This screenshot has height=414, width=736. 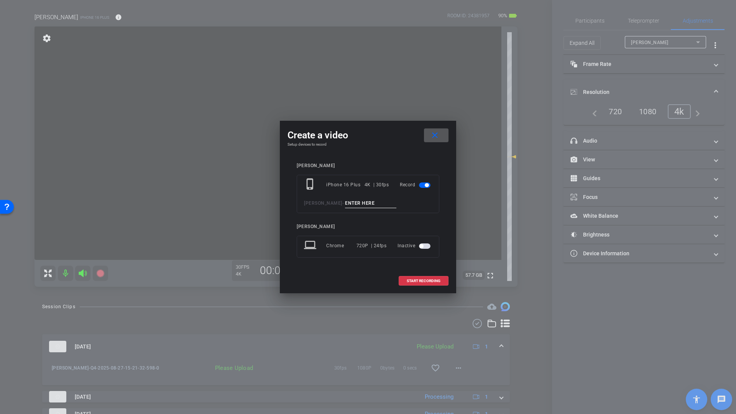 I want to click on mat-icon: phone_iphone, so click(x=311, y=185).